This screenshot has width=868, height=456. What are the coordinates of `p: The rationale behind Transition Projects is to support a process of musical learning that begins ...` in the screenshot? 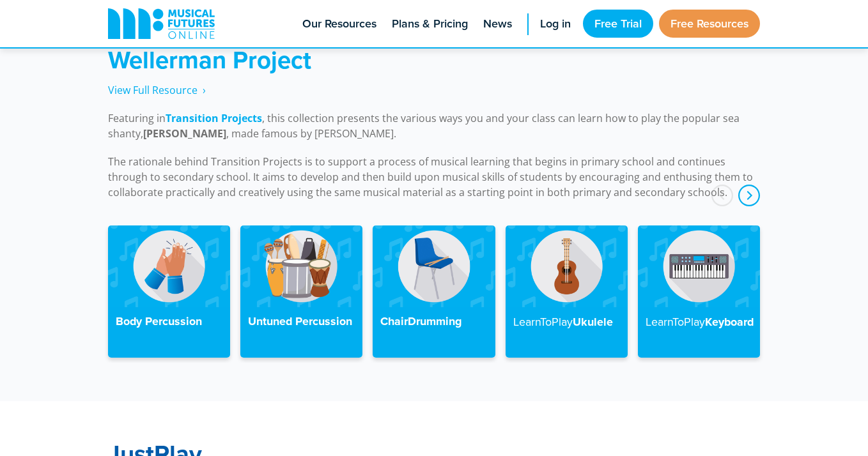 It's located at (434, 177).